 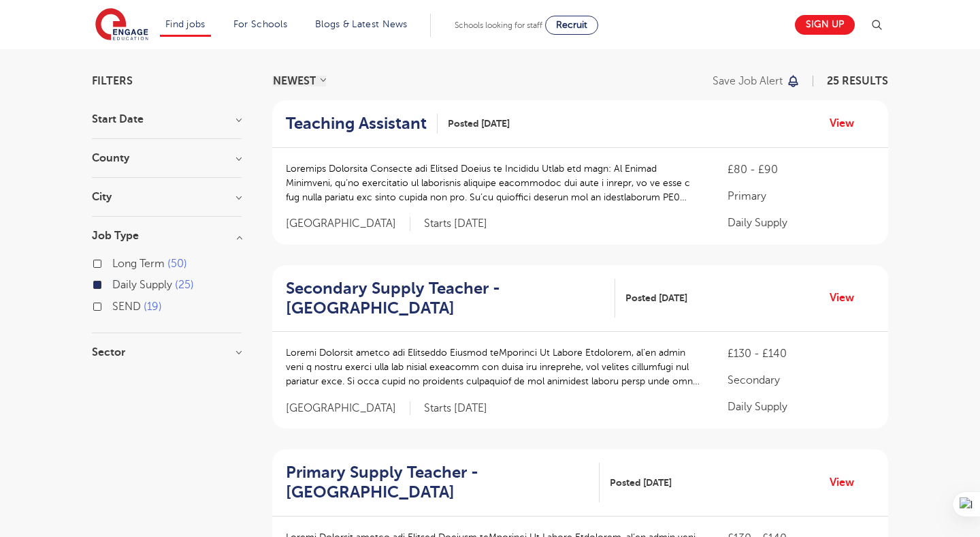 What do you see at coordinates (117, 262) in the screenshot?
I see `input: Long Term 50` at bounding box center [117, 262].